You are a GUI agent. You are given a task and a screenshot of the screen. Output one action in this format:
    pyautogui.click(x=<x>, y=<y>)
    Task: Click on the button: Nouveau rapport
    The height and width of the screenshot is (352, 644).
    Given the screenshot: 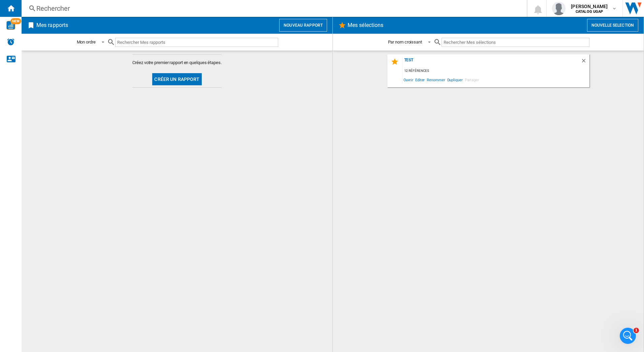 What is the action you would take?
    pyautogui.click(x=303, y=25)
    